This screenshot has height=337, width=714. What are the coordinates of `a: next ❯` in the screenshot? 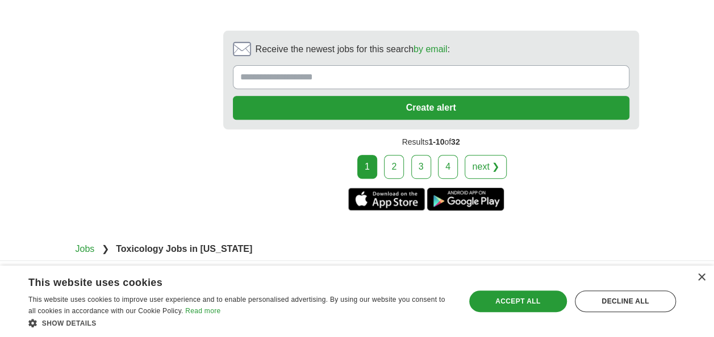 It's located at (486, 167).